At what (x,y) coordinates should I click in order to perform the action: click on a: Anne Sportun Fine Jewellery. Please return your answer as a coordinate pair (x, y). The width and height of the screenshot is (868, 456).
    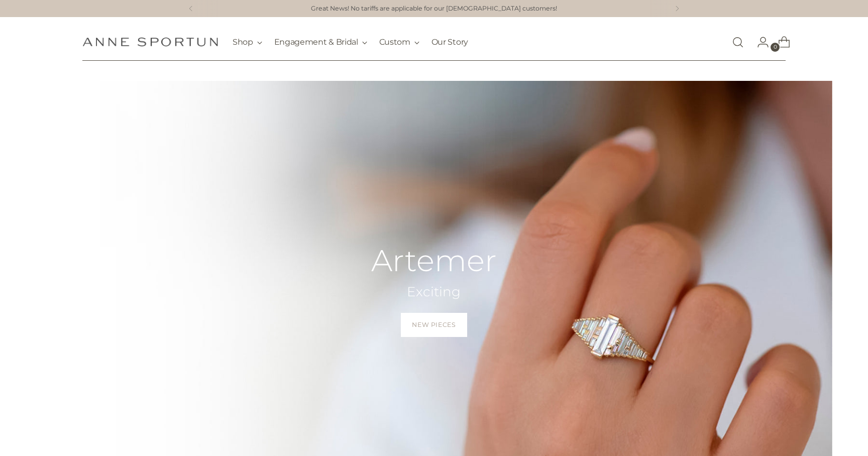
    Looking at the image, I should click on (150, 42).